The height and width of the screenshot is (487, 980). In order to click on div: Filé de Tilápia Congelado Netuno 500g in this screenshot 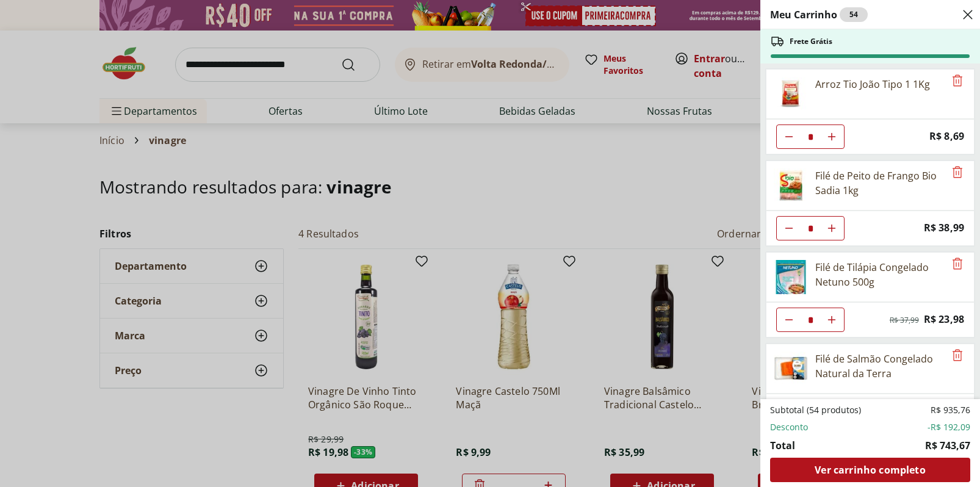, I will do `click(880, 275)`.